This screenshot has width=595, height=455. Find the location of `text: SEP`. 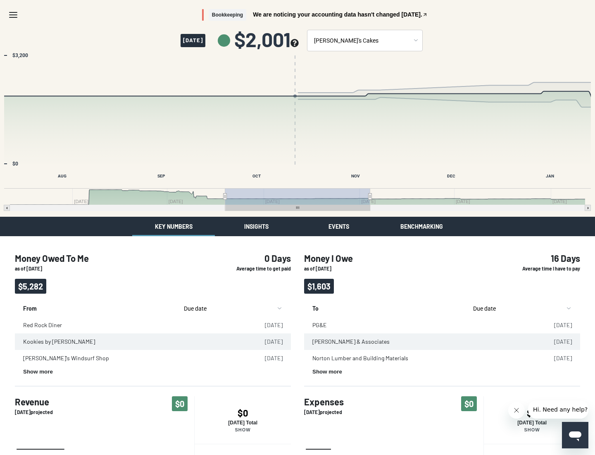

text: SEP is located at coordinates (161, 176).